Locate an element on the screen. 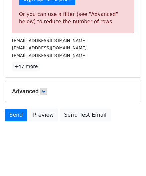 The image size is (146, 176). a: Send Test Email is located at coordinates (85, 115).